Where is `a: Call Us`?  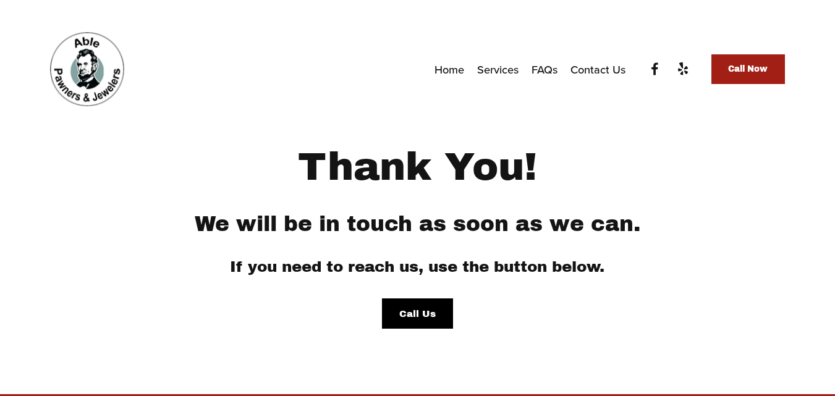
a: Call Us is located at coordinates (417, 313).